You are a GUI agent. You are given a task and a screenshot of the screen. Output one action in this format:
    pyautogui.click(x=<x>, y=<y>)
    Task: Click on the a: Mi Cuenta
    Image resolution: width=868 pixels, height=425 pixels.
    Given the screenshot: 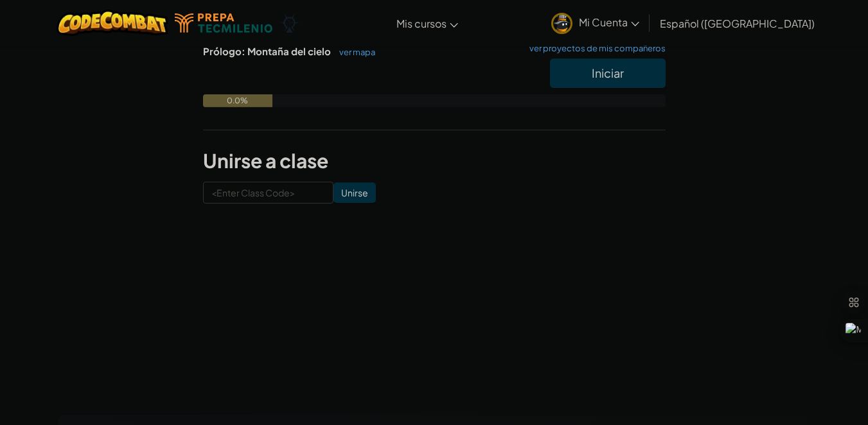 What is the action you would take?
    pyautogui.click(x=595, y=22)
    